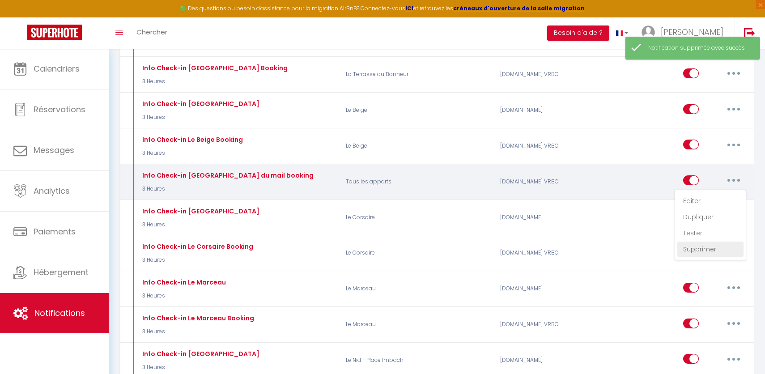  Describe the element at coordinates (519, 8) in the screenshot. I see `a: créneaux d'ouverture de la salle migration` at that location.